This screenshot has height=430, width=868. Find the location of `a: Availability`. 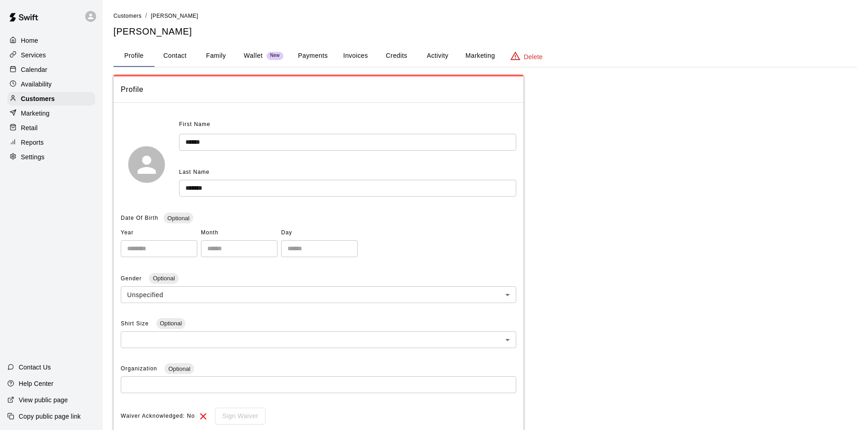

a: Availability is located at coordinates (51, 84).